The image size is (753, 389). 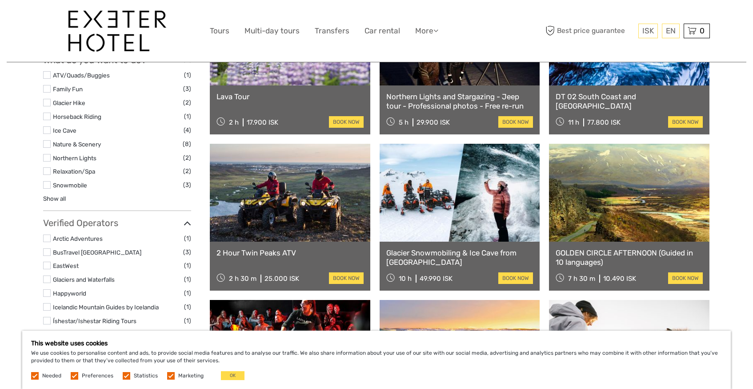 What do you see at coordinates (332, 31) in the screenshot?
I see `a: Transfers` at bounding box center [332, 31].